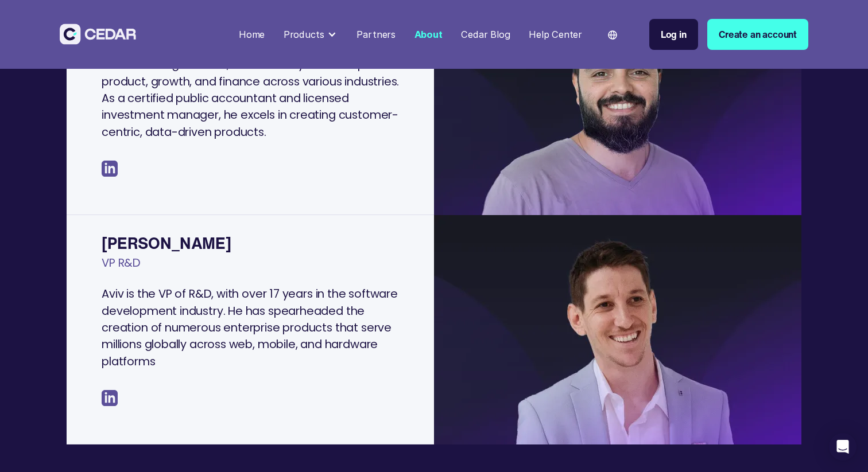  What do you see at coordinates (613, 35) in the screenshot?
I see `img: world icon` at bounding box center [613, 35].